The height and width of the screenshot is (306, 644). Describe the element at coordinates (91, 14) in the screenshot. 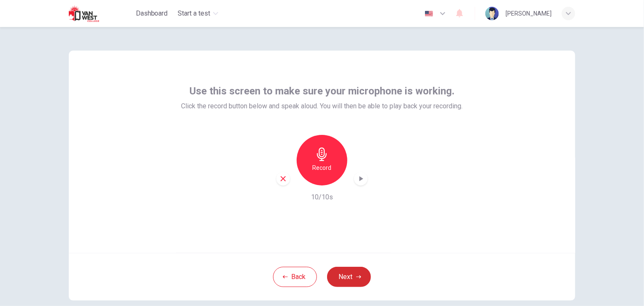

I see `img: Van West logo` at that location.